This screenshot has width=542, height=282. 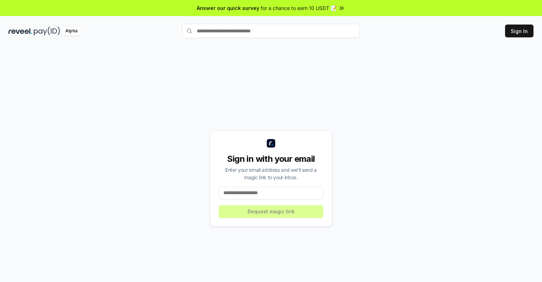 What do you see at coordinates (47, 31) in the screenshot?
I see `img: pay_id` at bounding box center [47, 31].